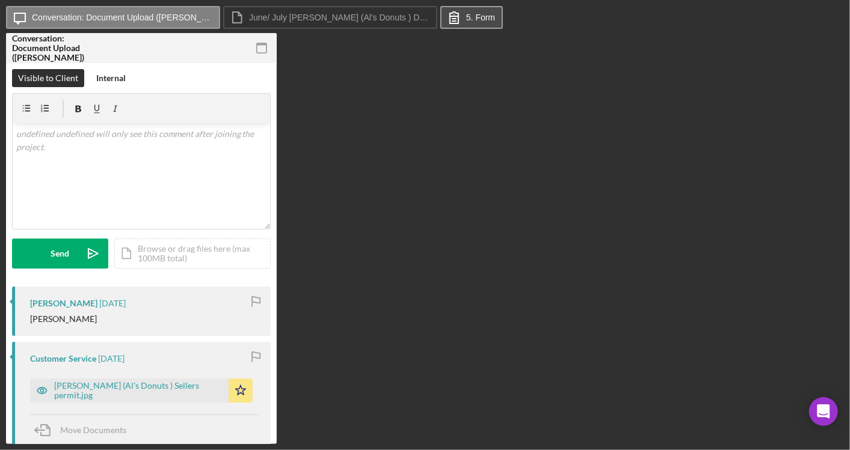 This screenshot has height=450, width=850. Describe the element at coordinates (48, 78) in the screenshot. I see `div: Visible to Client` at that location.